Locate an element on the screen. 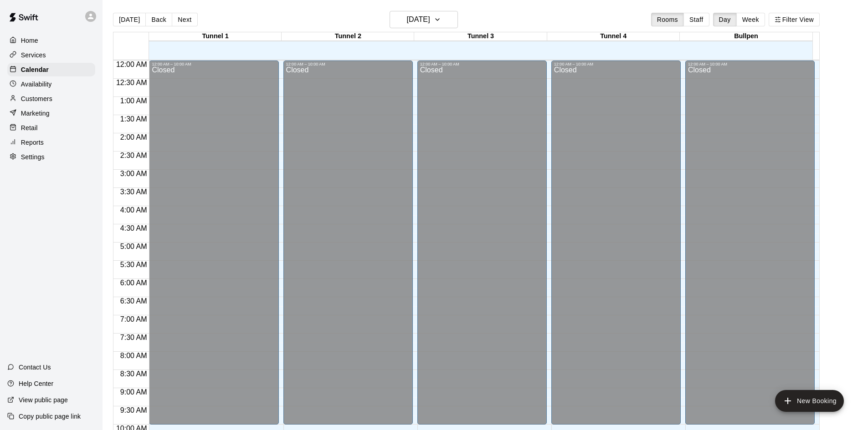 The image size is (868, 430). span: 5:30 AM is located at coordinates (133, 265).